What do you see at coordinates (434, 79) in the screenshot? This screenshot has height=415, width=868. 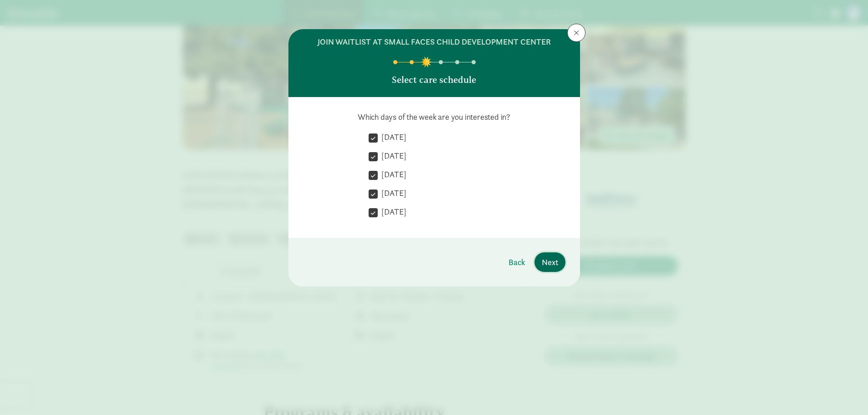 I see `p: Select care schedule` at bounding box center [434, 79].